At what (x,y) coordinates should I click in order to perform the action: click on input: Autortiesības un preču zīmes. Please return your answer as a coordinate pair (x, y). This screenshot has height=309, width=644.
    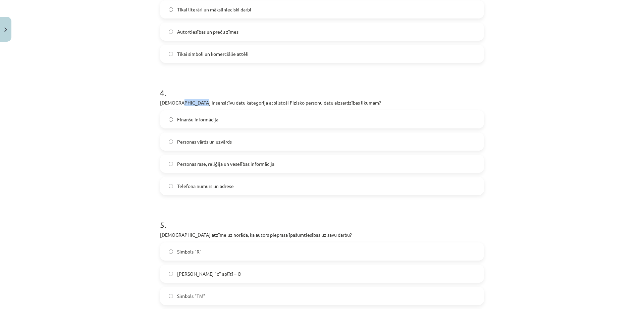
    Looking at the image, I should click on (171, 32).